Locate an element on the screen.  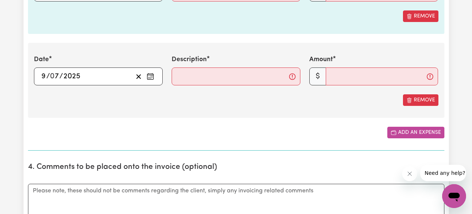
button: Add another expense is located at coordinates (416, 133).